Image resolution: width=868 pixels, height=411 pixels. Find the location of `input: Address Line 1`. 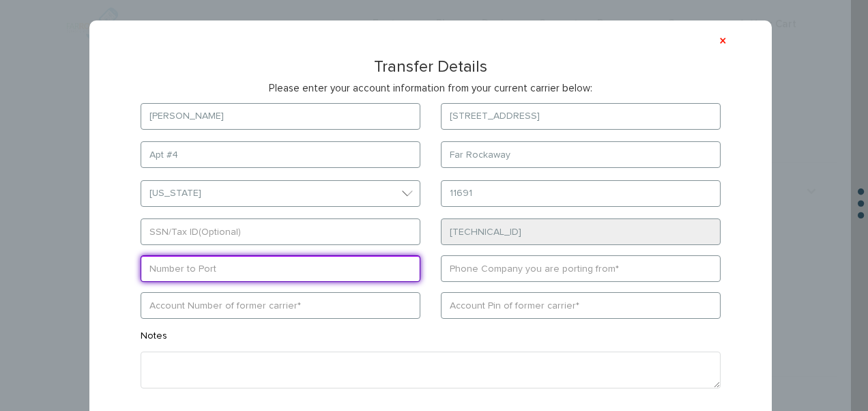

input: Address Line 1 is located at coordinates (580, 117).